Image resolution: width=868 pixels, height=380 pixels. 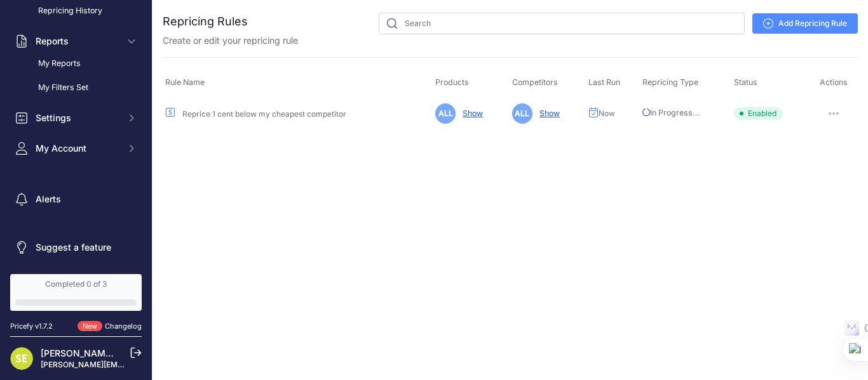 I want to click on span: Now, so click(x=607, y=114).